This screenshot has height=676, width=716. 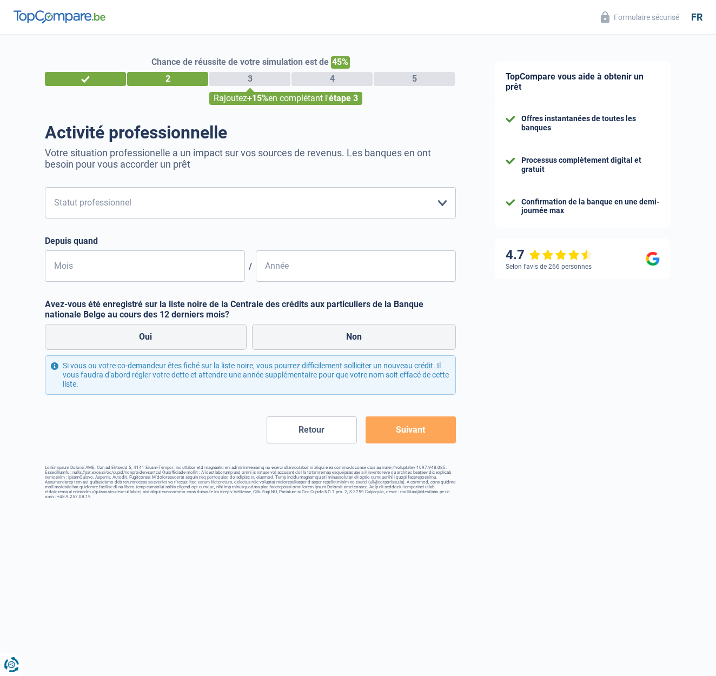 I want to click on span: 45%, so click(x=340, y=62).